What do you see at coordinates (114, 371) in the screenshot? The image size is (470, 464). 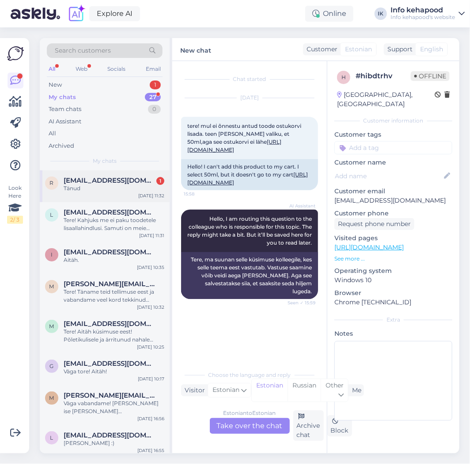 I see `div: Väga tore! Aitäh!` at bounding box center [114, 371].